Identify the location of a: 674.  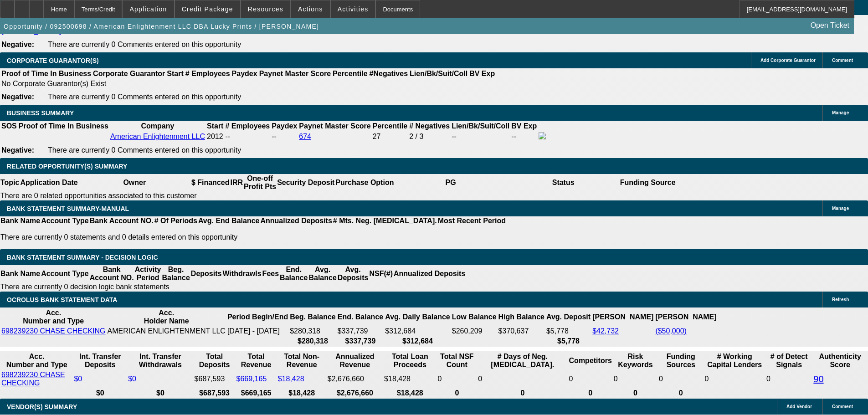
(305, 136).